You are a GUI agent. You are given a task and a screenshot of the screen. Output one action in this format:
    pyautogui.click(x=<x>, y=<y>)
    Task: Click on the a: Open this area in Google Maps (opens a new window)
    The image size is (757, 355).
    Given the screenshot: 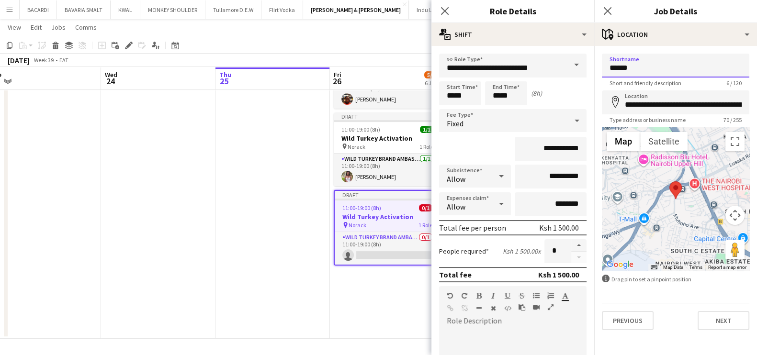 What is the action you would take?
    pyautogui.click(x=620, y=265)
    